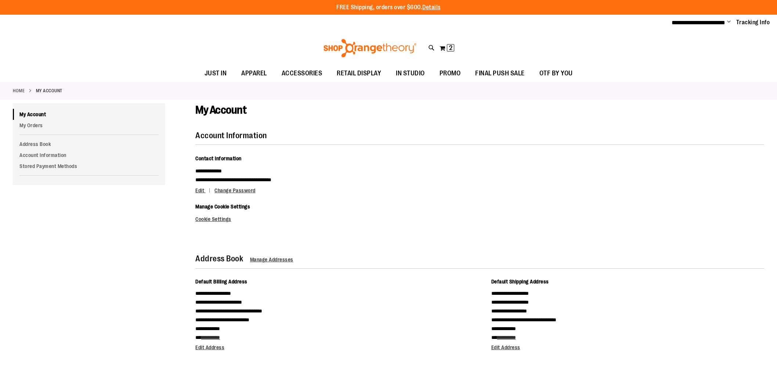 The height and width of the screenshot is (372, 777). Describe the element at coordinates (231, 135) in the screenshot. I see `strong: Account Information` at that location.